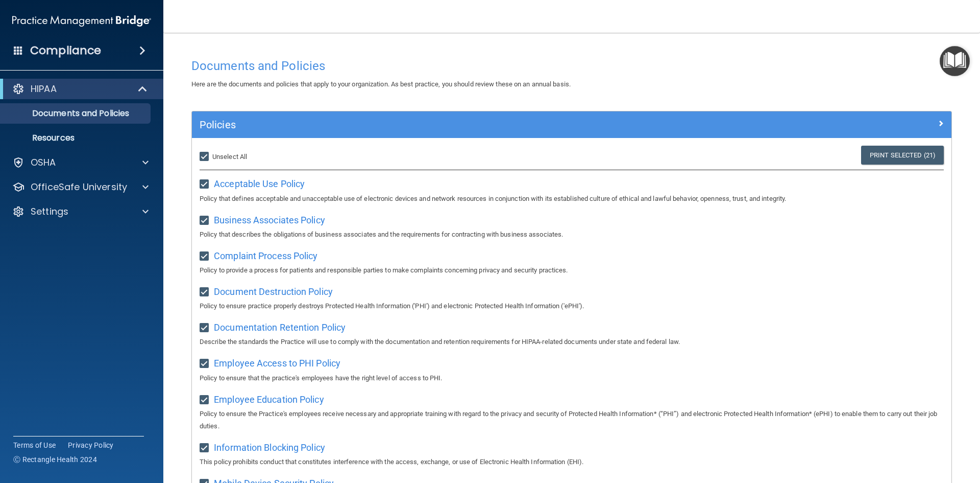  I want to click on a: Terms of Use, so click(35, 445).